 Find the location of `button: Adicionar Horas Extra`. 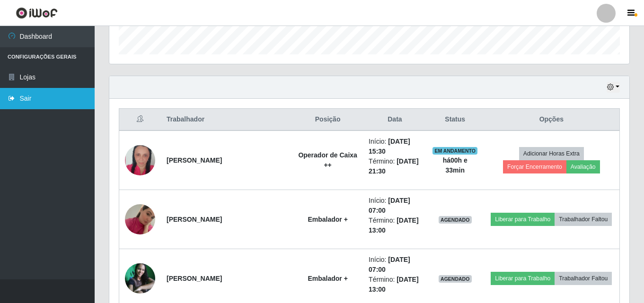

button: Adicionar Horas Extra is located at coordinates (552, 154).